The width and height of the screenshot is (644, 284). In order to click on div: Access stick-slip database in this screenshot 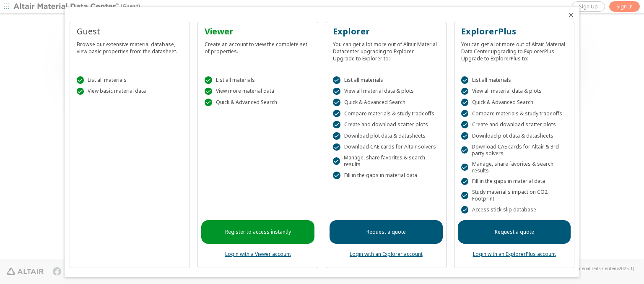, I will do `click(514, 210)`.